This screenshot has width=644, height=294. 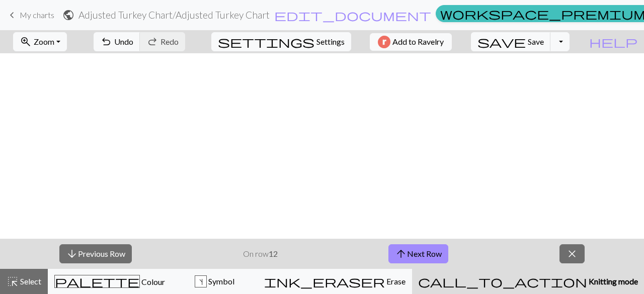 What do you see at coordinates (410, 42) in the screenshot?
I see `button: Add to Ravelry` at bounding box center [410, 42].